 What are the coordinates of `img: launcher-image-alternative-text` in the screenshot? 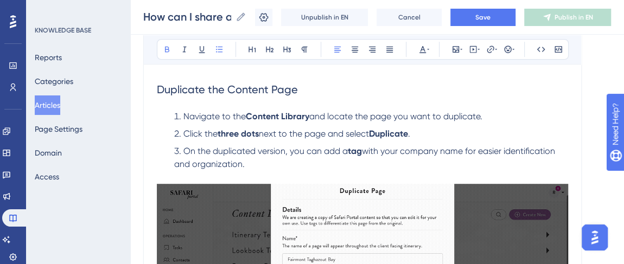 It's located at (16, 16).